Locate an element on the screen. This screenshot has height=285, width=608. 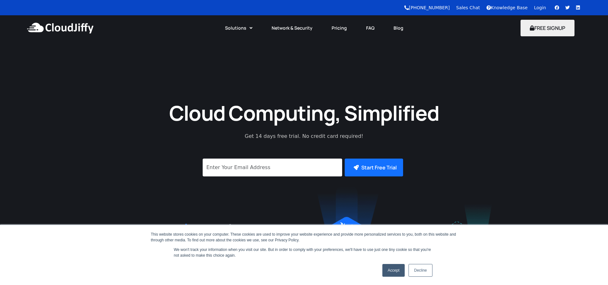
a: Knowledge Base is located at coordinates (507, 8).